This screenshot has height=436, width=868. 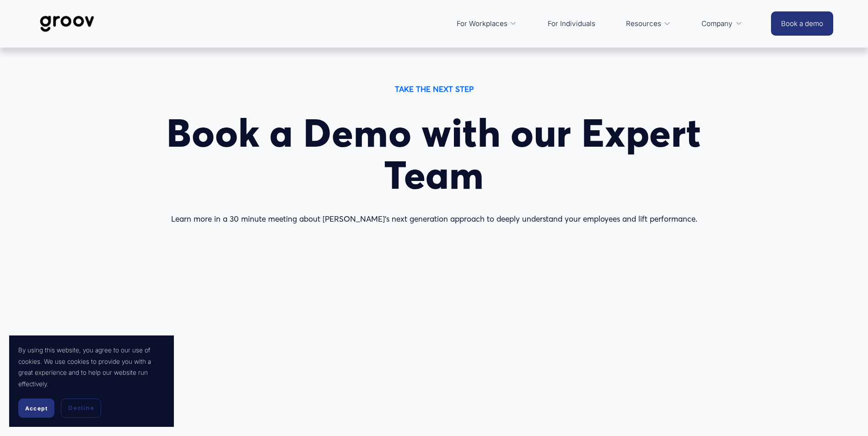 I want to click on span: Company, so click(x=717, y=24).